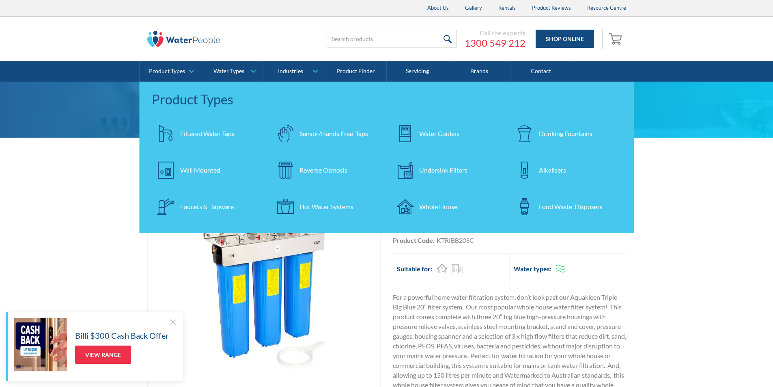 The width and height of the screenshot is (773, 387). Describe the element at coordinates (617, 39) in the screenshot. I see `img: shopping cart` at that location.